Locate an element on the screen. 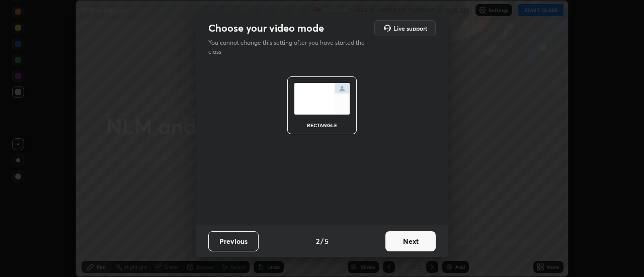  div: rectangle is located at coordinates (322, 125).